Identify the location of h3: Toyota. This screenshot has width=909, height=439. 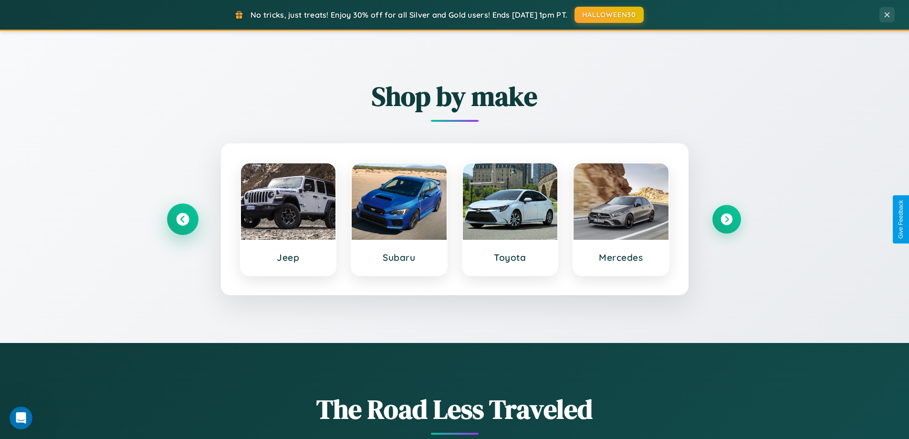
(510, 257).